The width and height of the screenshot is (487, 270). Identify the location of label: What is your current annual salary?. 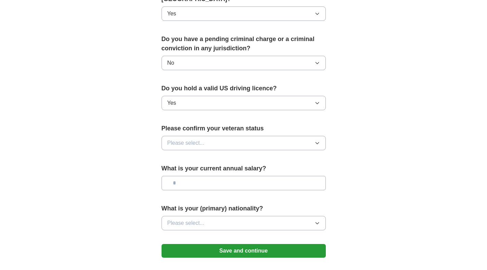
(243, 168).